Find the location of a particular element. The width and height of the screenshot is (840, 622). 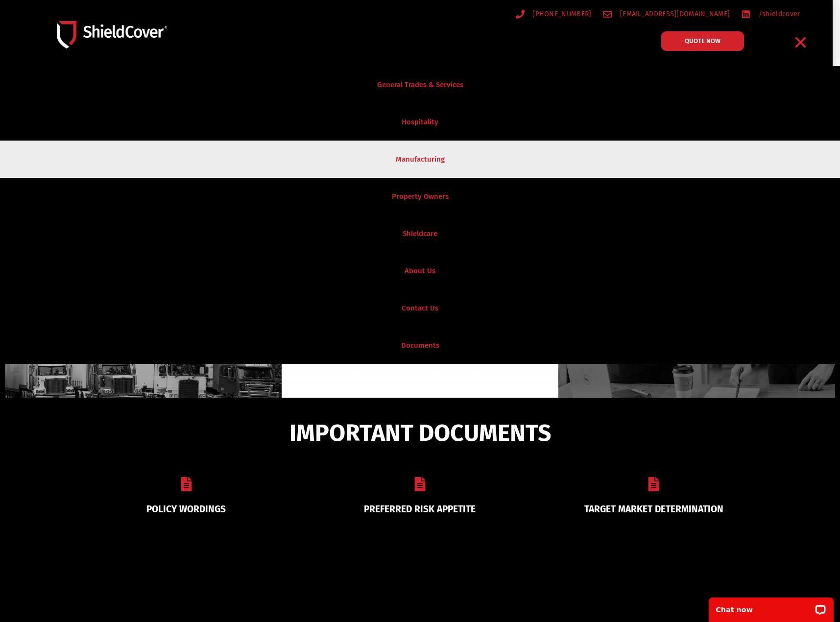

a: POLICY WORDINGS is located at coordinates (186, 508).